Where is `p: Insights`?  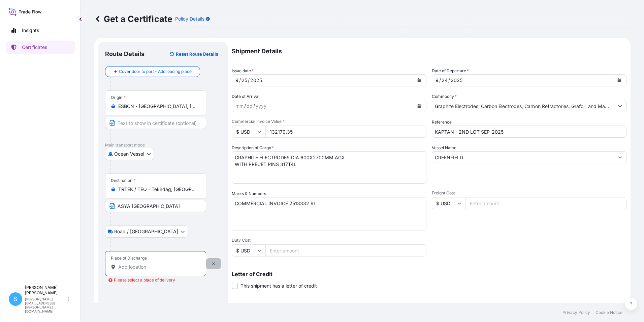 p: Insights is located at coordinates (30, 30).